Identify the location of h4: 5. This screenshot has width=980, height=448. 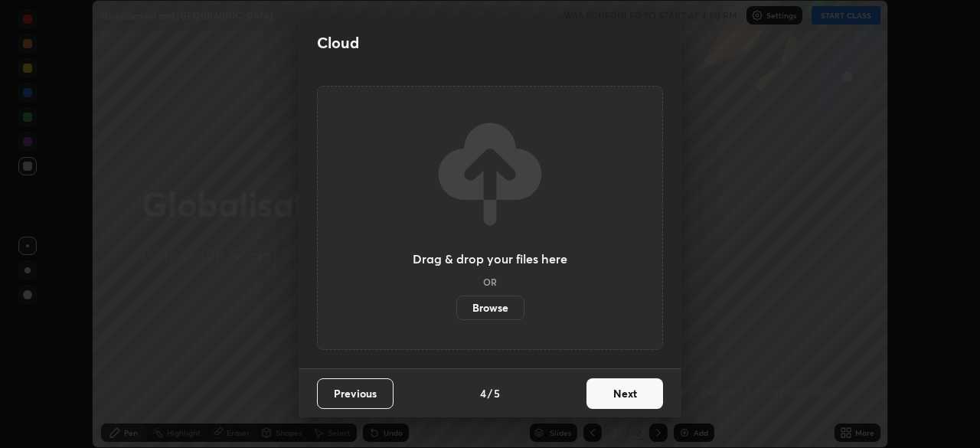
(497, 393).